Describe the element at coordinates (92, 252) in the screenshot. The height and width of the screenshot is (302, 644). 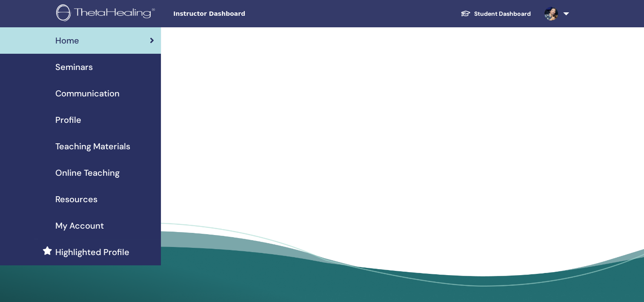
I see `span: Highlighted Profile` at that location.